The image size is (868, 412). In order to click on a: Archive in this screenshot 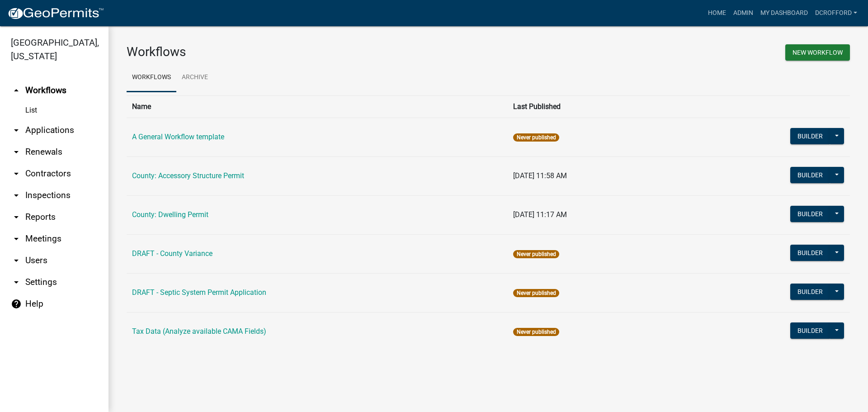, I will do `click(195, 78)`.